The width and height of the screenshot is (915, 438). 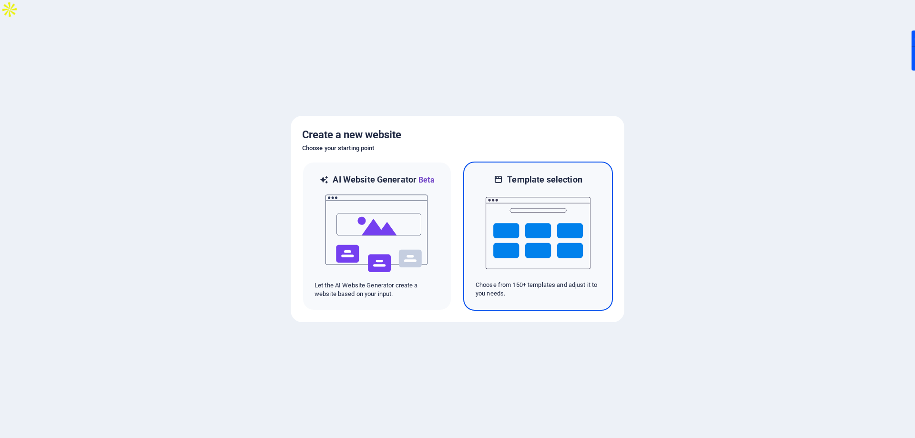 I want to click on div: Template selectionChoose from 150+ templates and adjust it to you needs., so click(x=538, y=236).